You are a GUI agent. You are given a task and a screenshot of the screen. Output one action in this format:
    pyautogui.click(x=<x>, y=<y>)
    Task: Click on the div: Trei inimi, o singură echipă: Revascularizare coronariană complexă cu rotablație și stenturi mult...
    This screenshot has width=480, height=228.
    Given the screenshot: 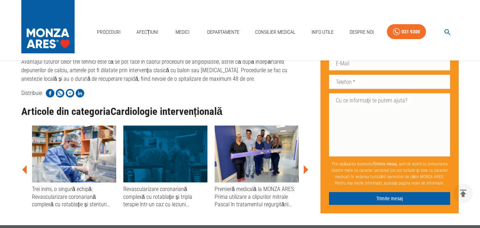 What is the action you would take?
    pyautogui.click(x=74, y=197)
    